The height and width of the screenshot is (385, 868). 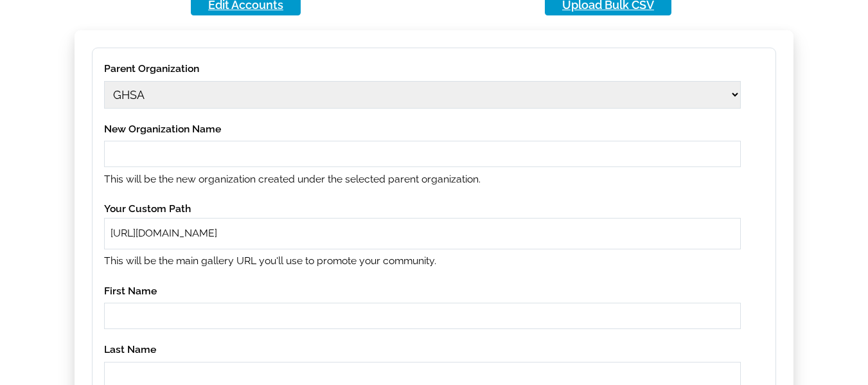 What do you see at coordinates (422, 179) in the screenshot?
I see `p: This will be the new organization created under the selected parent organization.` at bounding box center [422, 179].